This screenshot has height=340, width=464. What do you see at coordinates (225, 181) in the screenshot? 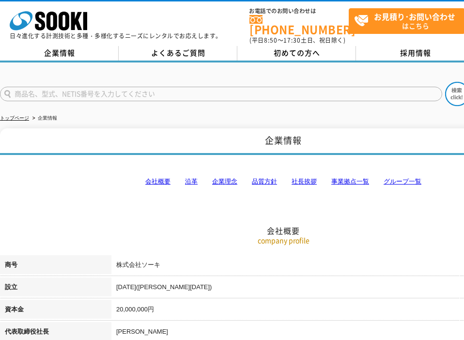
I see `a: 企業理念` at bounding box center [225, 181].